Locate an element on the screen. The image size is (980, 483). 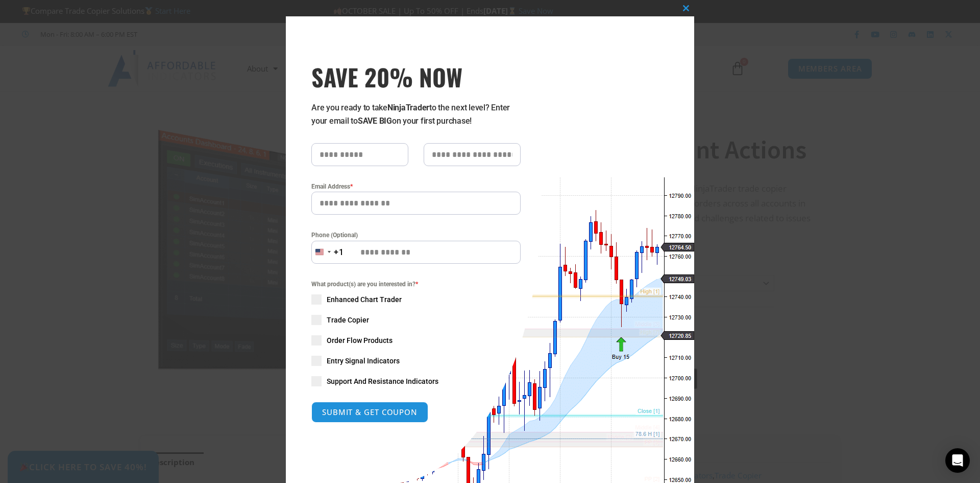
strong: NinjaTrader is located at coordinates (408, 108).